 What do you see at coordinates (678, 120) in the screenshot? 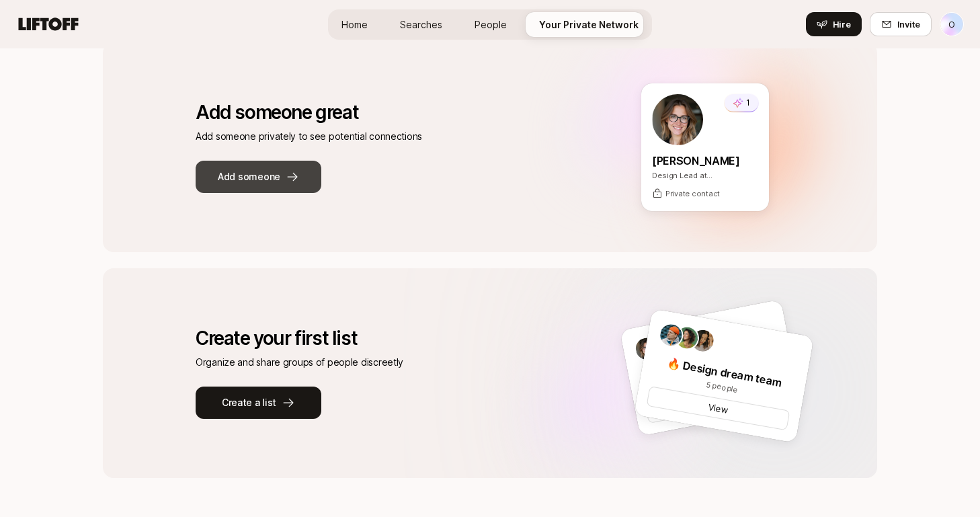
I see `img: My Network hero avatar` at bounding box center [678, 120].